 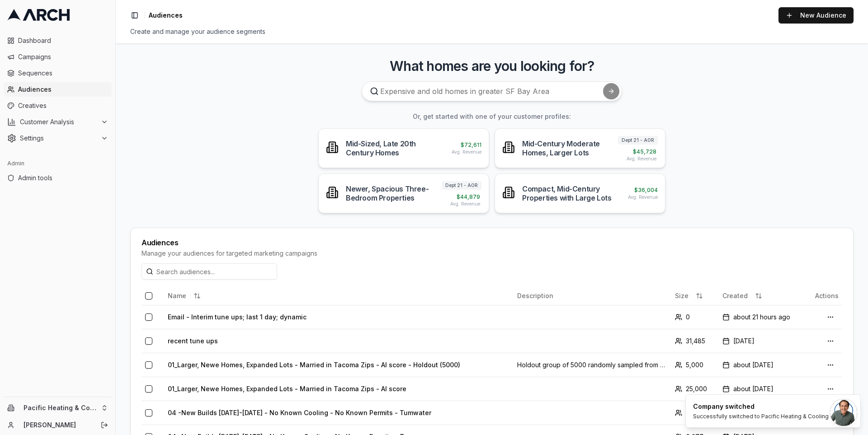 What do you see at coordinates (571, 193) in the screenshot?
I see `div: Compact, Mid-Century Properties with Large Lots` at bounding box center [571, 193].